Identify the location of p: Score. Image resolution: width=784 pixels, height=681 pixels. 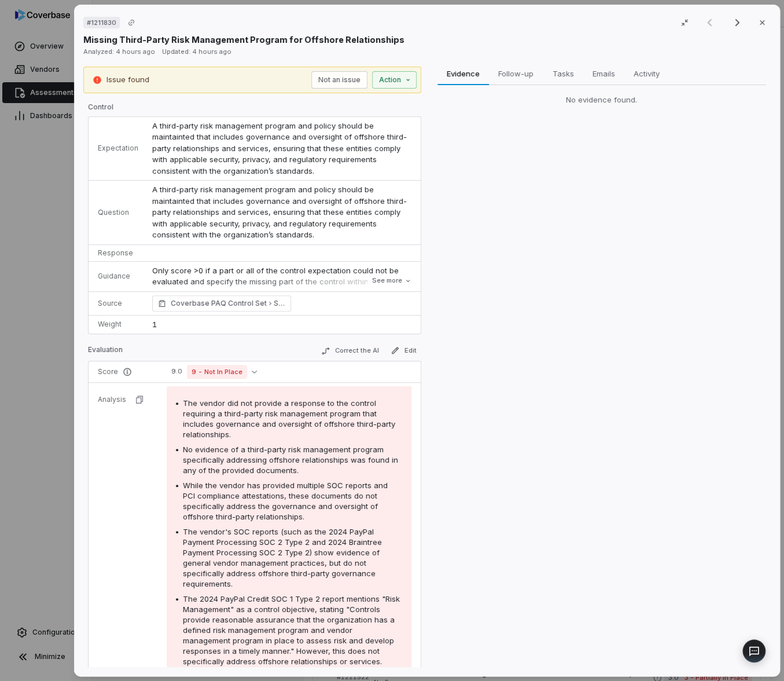
(125, 372).